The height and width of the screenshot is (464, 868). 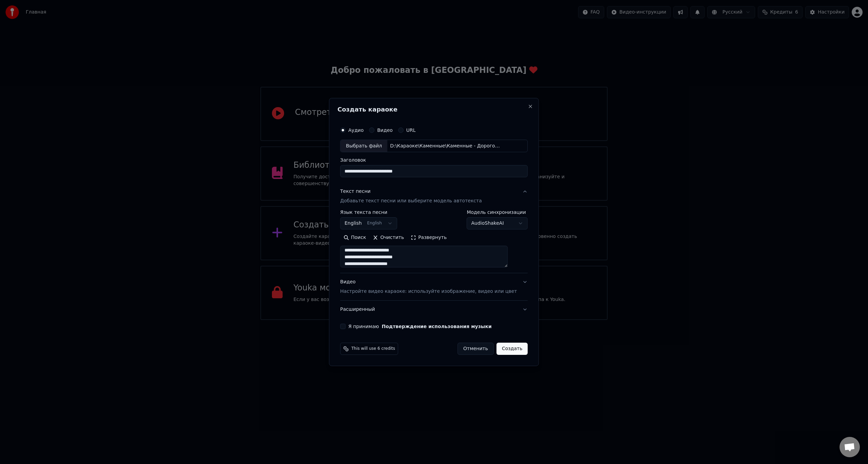 I want to click on button: Я принимаю, so click(x=437, y=326).